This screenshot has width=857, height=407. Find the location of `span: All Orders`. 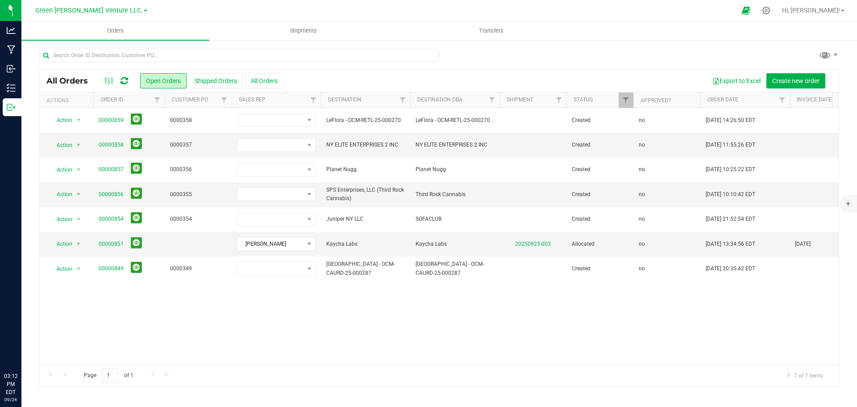

span: All Orders is located at coordinates (71, 81).